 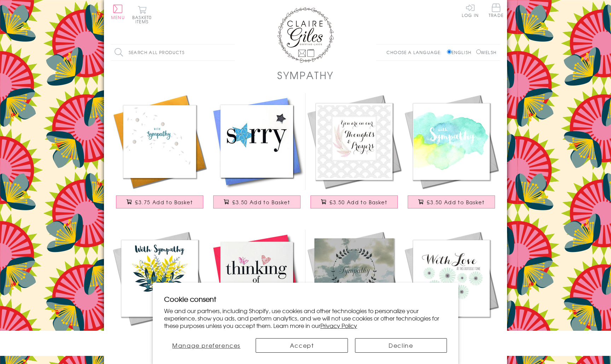 I want to click on span: £3.75 Add to Basket, so click(x=164, y=202).